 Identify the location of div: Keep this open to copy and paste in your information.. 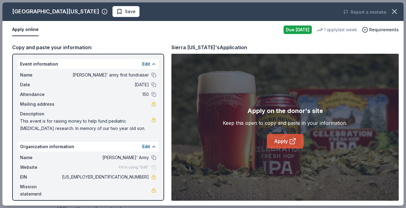
(285, 123).